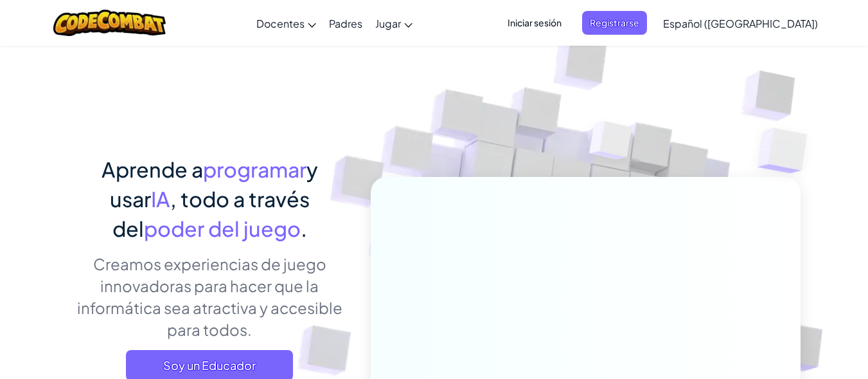 The width and height of the screenshot is (868, 379). I want to click on span: Aprende a, so click(152, 170).